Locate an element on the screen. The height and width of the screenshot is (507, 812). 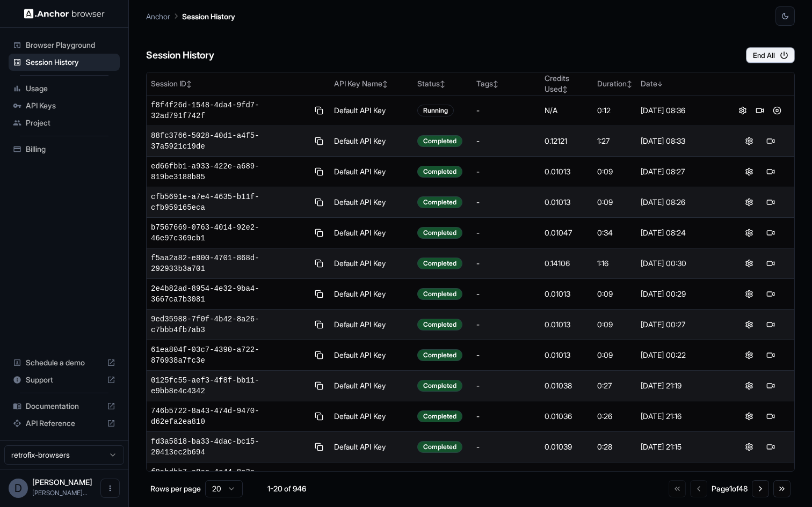
div: Project is located at coordinates (64, 123).